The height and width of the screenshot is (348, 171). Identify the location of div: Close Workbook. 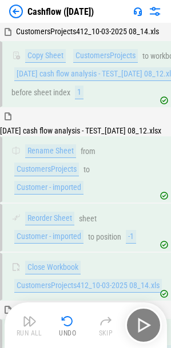
(53, 268).